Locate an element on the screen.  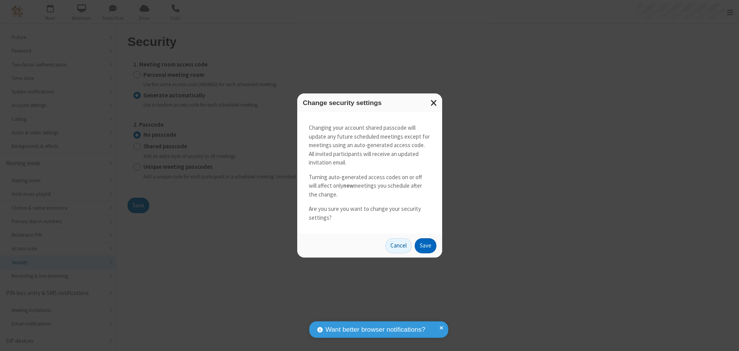
h3: Change security settings is located at coordinates (369, 103).